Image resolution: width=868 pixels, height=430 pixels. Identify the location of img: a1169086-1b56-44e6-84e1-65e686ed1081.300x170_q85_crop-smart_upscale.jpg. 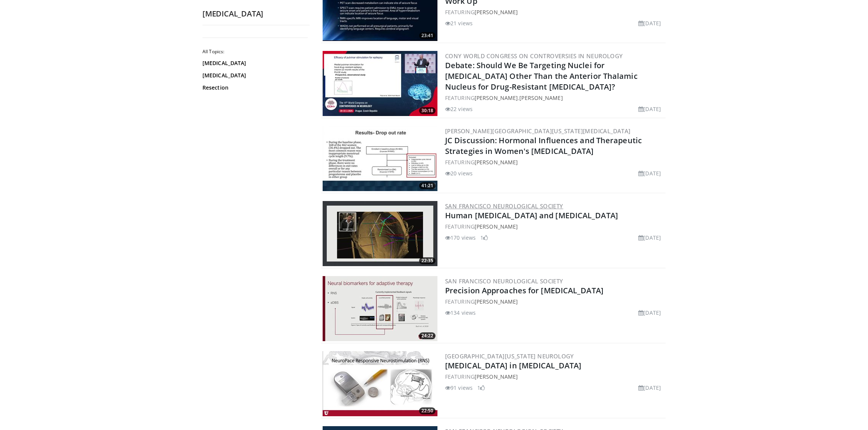
(380, 234).